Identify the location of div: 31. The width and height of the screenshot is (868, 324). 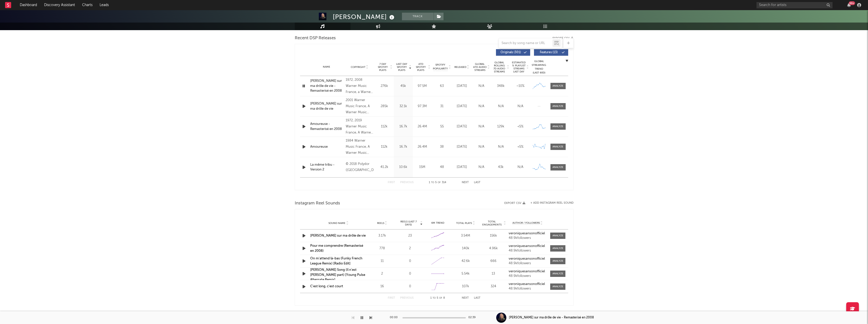
(442, 106).